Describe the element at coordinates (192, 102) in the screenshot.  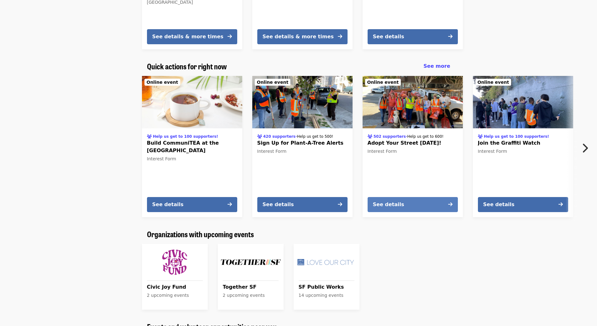
I see `img: Build CommuniTEA at the Street Tree Nursery organized by SF Public Works` at that location.